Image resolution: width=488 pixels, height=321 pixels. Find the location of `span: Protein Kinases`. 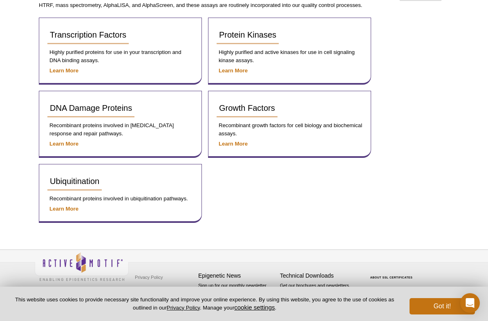

span: Protein Kinases is located at coordinates (247, 35).